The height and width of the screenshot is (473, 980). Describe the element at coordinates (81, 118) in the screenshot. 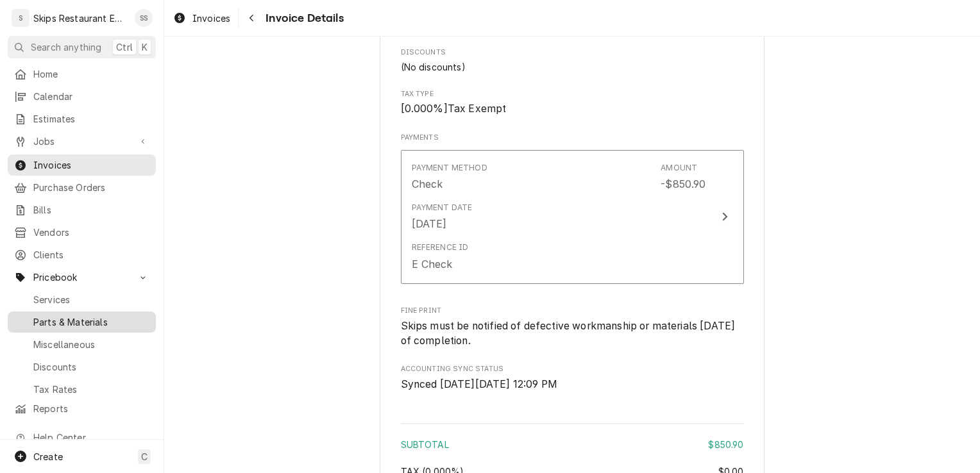

I see `a: Estimates` at that location.